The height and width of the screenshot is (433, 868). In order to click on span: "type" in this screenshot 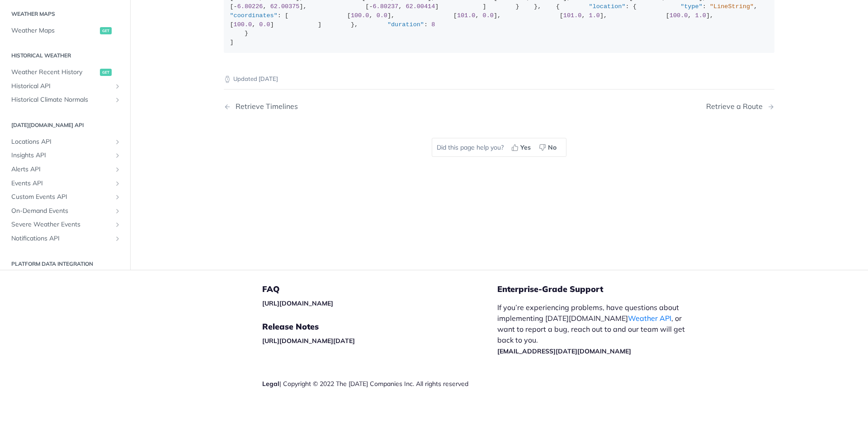, I will do `click(691, 6)`.